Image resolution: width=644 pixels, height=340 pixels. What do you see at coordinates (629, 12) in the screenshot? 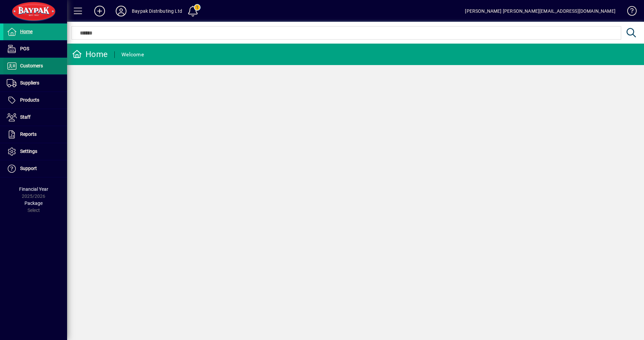
I see `a: Knowledge Base` at bounding box center [629, 12].